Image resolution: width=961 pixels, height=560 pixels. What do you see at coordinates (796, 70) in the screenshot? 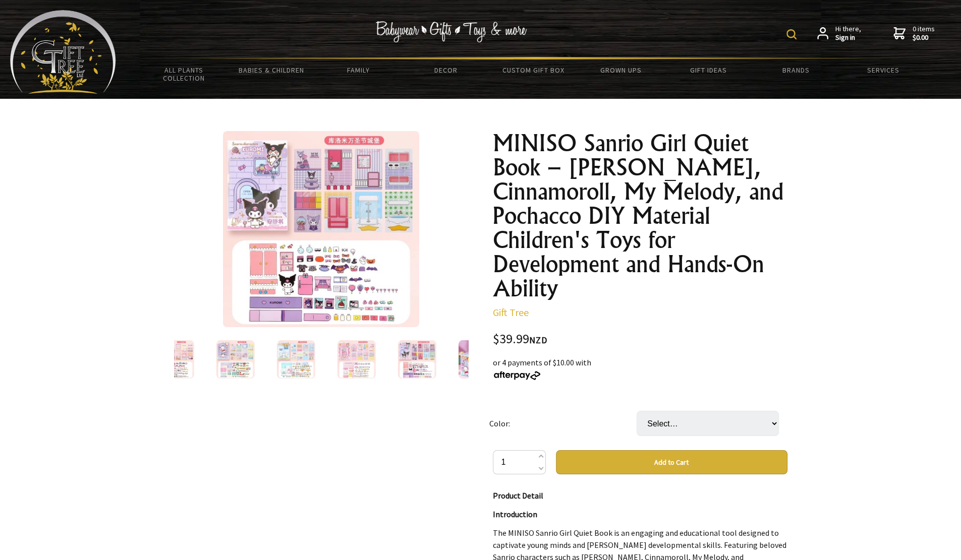
I see `a: Brands` at bounding box center [796, 70].